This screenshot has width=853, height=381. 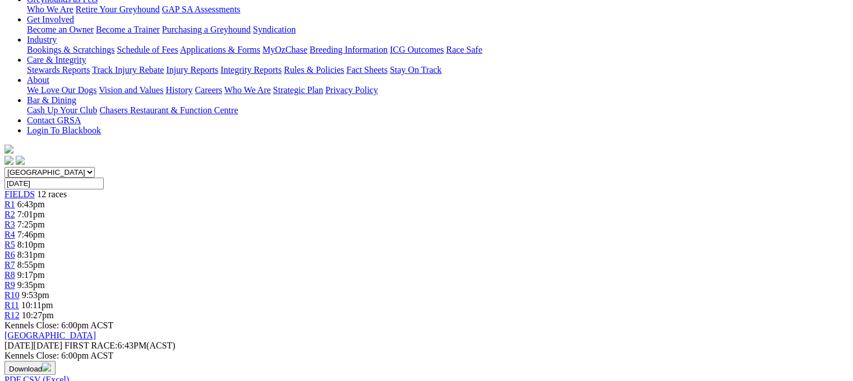 I want to click on div: Greyhounds as Pets, so click(x=437, y=10).